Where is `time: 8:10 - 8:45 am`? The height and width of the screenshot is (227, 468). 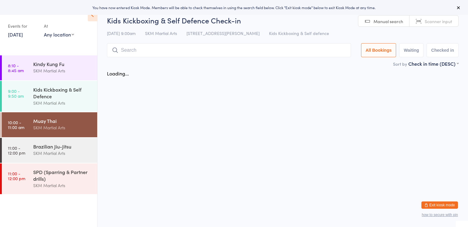 time: 8:10 - 8:45 am is located at coordinates (16, 68).